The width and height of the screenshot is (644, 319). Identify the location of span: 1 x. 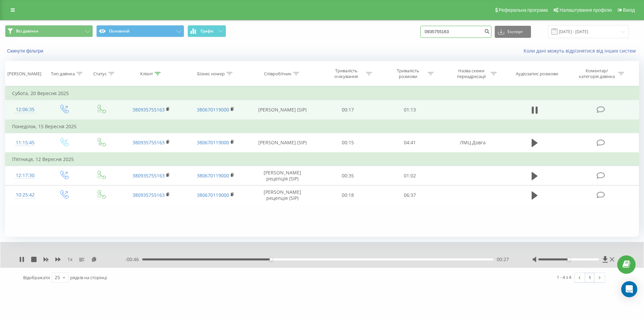
(70, 260).